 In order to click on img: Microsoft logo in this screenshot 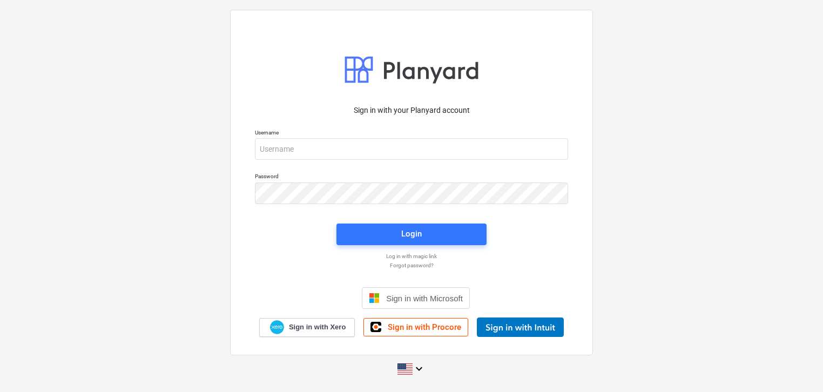, I will do `click(374, 298)`.